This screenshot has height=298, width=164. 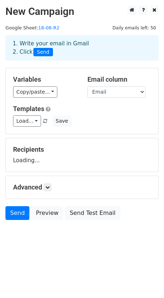 What do you see at coordinates (35, 92) in the screenshot?
I see `a: Copy/paste...` at bounding box center [35, 92].